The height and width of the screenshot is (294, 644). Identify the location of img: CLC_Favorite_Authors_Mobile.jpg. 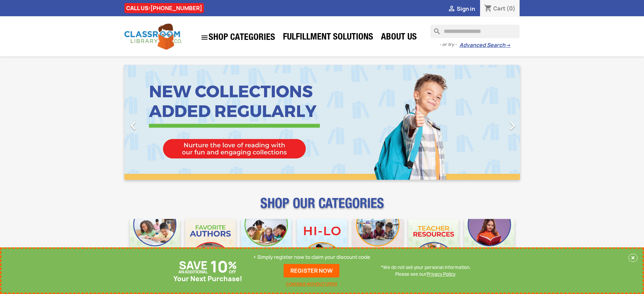
(210, 244).